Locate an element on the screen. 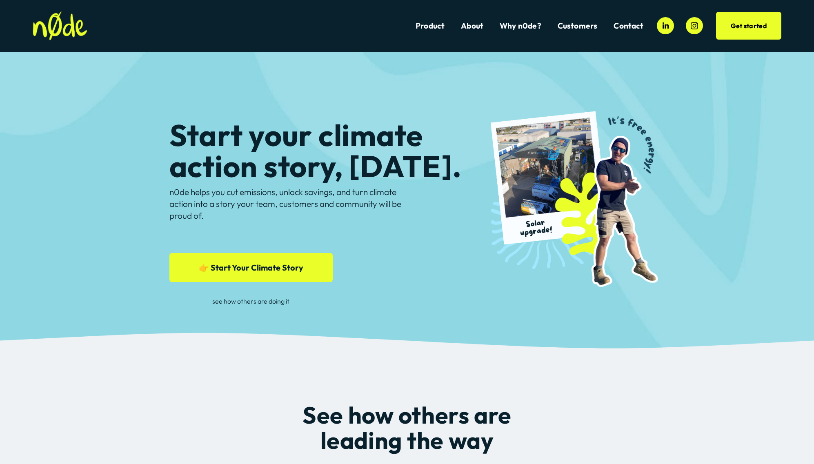 The height and width of the screenshot is (464, 814). p: n0de helps you cut emissions, unlock savings, and turn climate action into a story your team, cus... is located at coordinates (287, 204).